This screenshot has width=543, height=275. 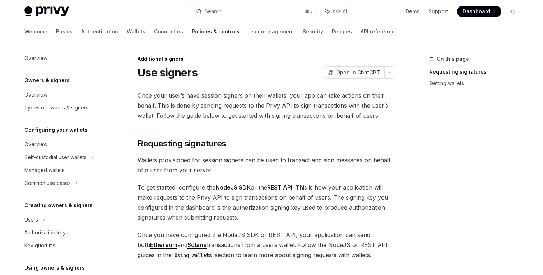 I want to click on button: Open in ChatGPT, so click(x=353, y=73).